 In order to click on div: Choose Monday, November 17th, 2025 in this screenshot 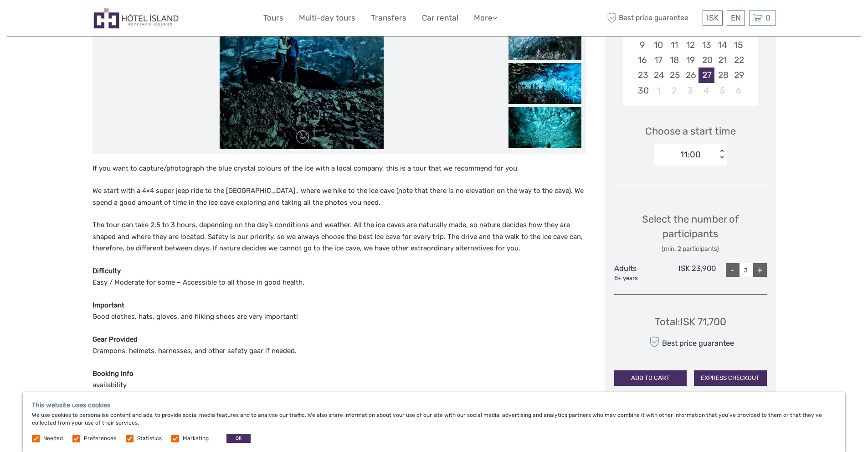, I will do `click(658, 59)`.